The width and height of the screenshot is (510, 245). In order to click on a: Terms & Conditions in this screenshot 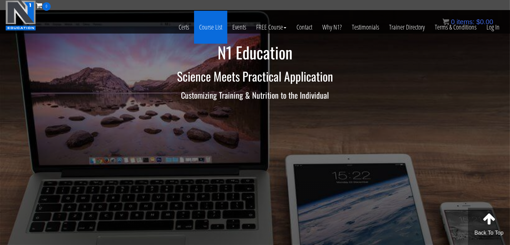, I will do `click(456, 27)`.